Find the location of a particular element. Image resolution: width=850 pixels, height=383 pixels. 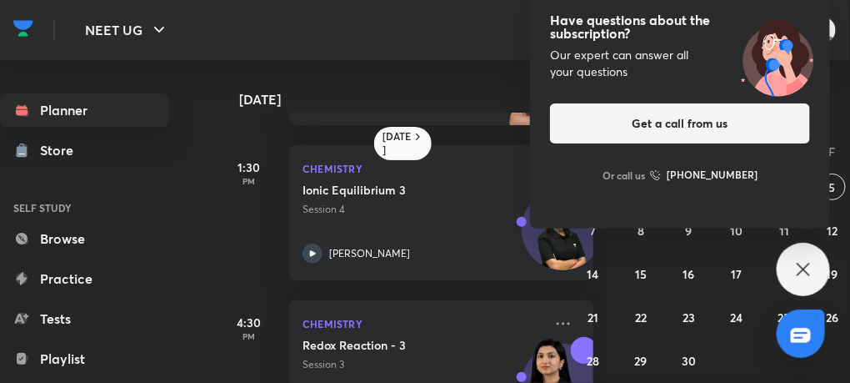

button: September 18, 2025 is located at coordinates (785, 273).